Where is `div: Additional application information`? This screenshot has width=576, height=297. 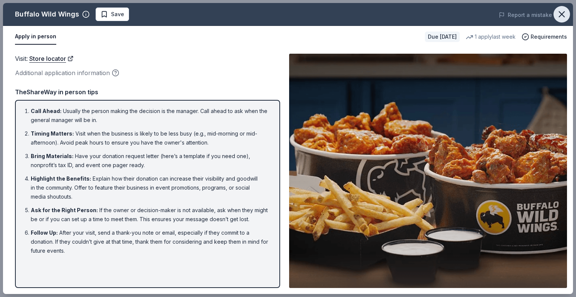 div: Additional application information is located at coordinates (147, 73).